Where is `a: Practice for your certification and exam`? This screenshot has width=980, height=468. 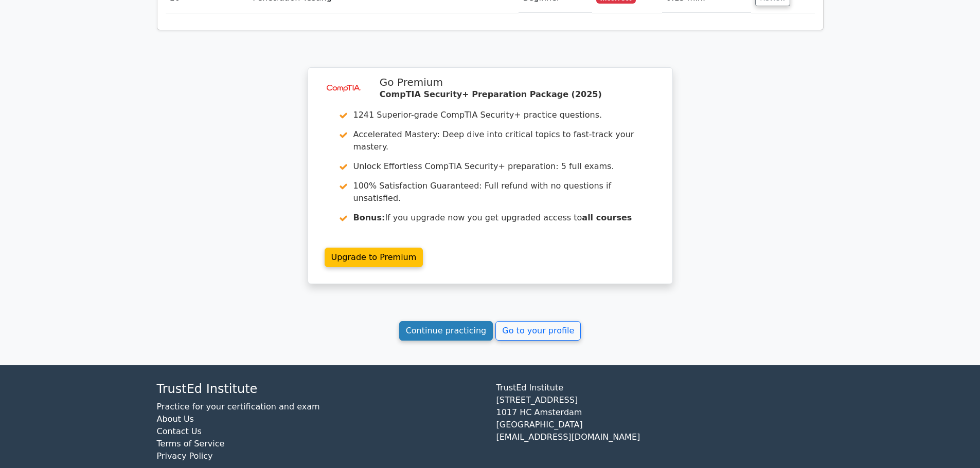
a: Practice for your certification and exam is located at coordinates (238, 406).